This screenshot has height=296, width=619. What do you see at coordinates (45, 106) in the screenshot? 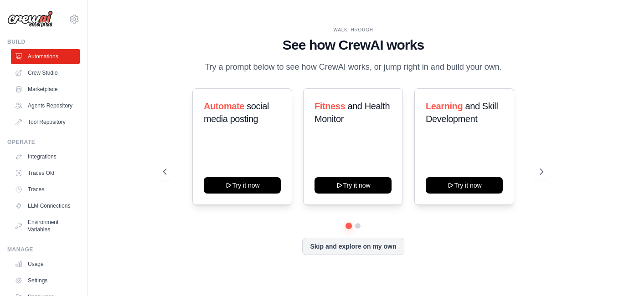
I see `a: Agents Repository` at bounding box center [45, 106].